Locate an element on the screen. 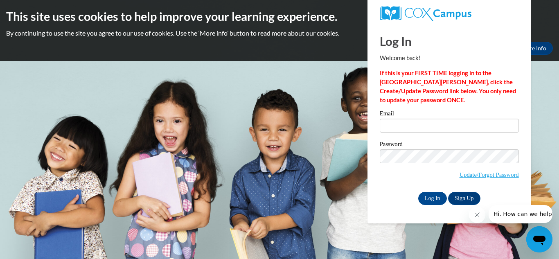  label: Password is located at coordinates (449, 145).